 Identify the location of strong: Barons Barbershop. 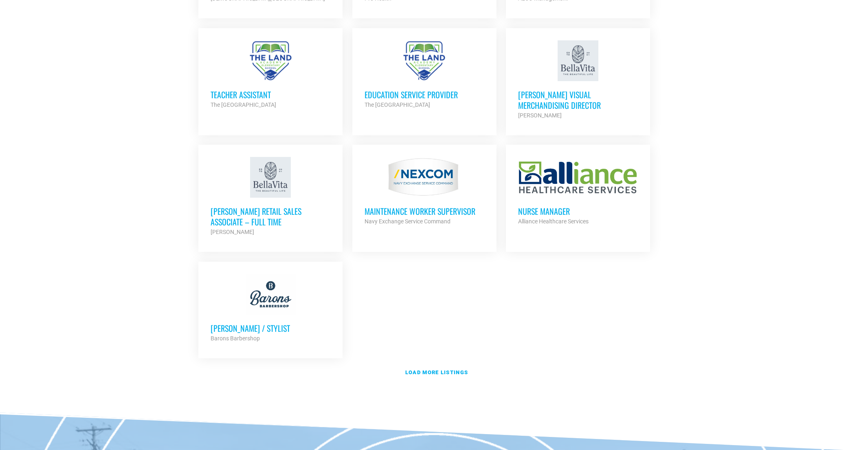
(235, 339).